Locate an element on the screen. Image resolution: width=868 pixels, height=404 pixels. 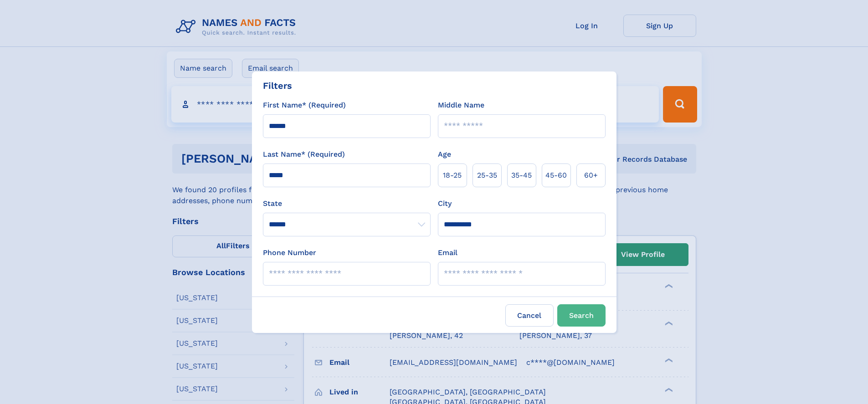
div: Filters is located at coordinates (277, 85).